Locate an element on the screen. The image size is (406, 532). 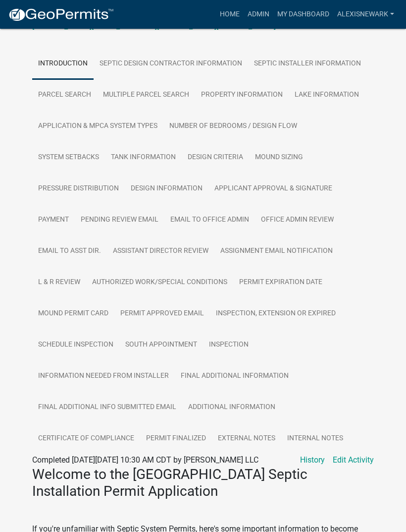
a: Design Criteria is located at coordinates (215, 158).